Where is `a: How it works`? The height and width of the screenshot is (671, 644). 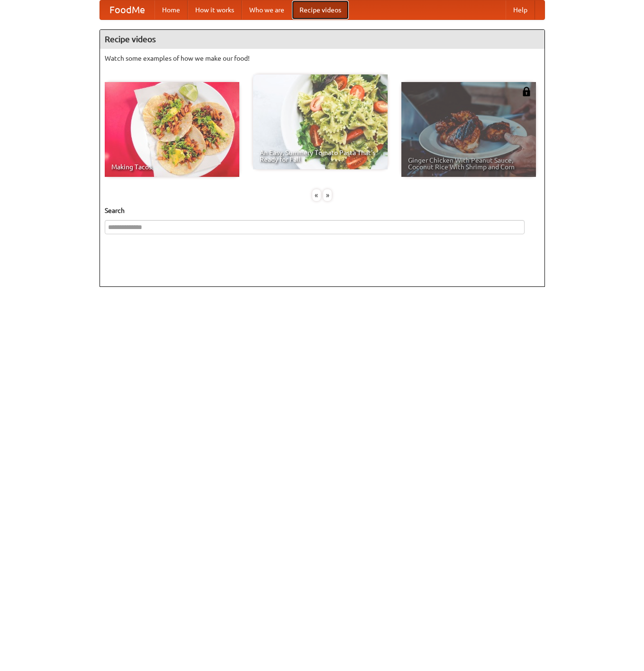 a: How it works is located at coordinates (215, 10).